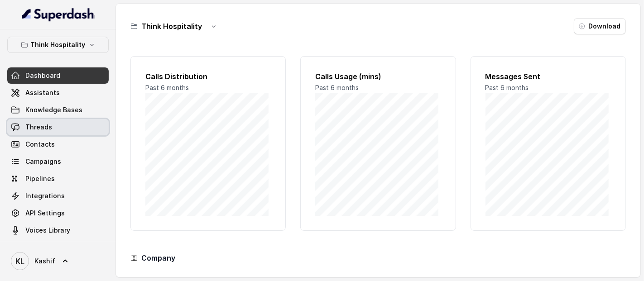  Describe the element at coordinates (45, 213) in the screenshot. I see `span: API Settings` at that location.